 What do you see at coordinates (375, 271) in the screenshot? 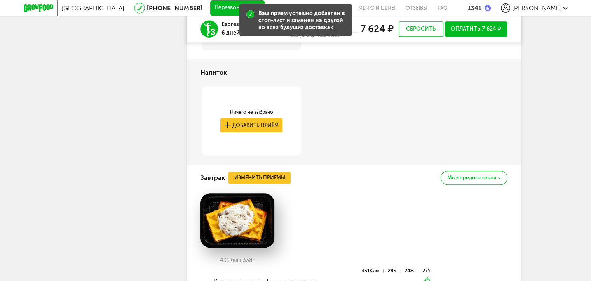
I see `span: Ккал` at bounding box center [375, 271].